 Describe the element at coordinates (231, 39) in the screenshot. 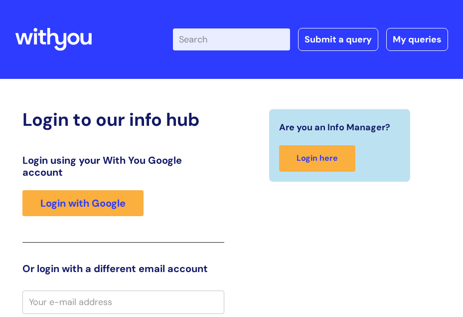

I see `input: Search` at that location.